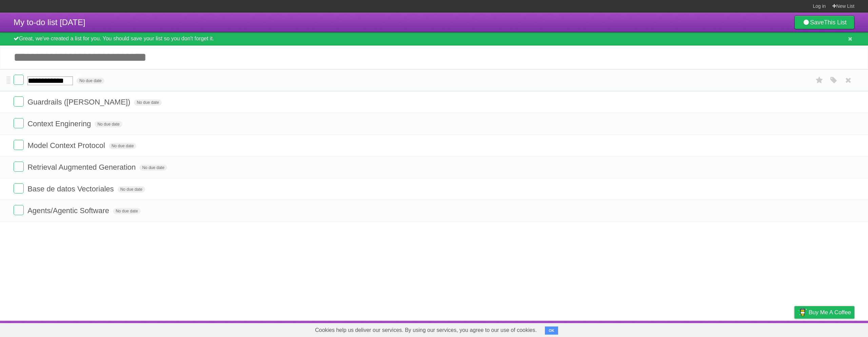 Image resolution: width=868 pixels, height=337 pixels. What do you see at coordinates (820, 80) in the screenshot?
I see `label: Star task` at bounding box center [820, 80].